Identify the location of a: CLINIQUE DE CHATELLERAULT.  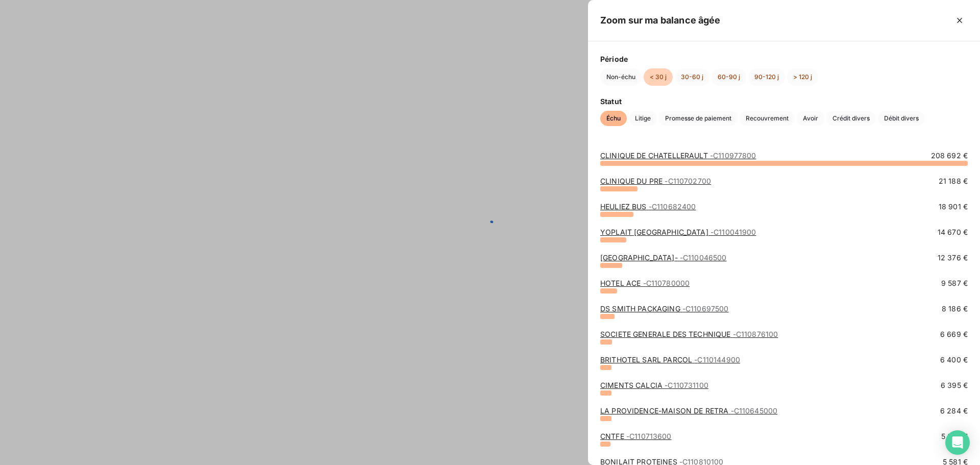
(678, 155).